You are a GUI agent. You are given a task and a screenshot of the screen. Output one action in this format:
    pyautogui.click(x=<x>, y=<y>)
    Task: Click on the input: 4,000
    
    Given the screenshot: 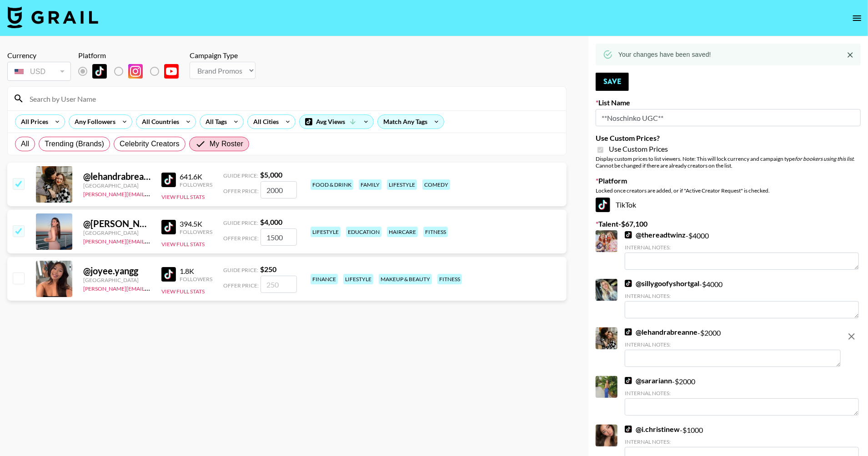 What is the action you would take?
    pyautogui.click(x=279, y=238)
    